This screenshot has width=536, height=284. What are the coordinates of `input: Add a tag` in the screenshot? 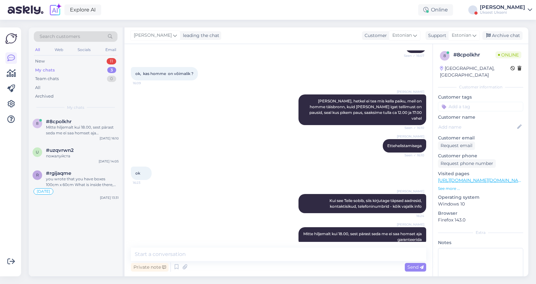 It's located at (480, 107).